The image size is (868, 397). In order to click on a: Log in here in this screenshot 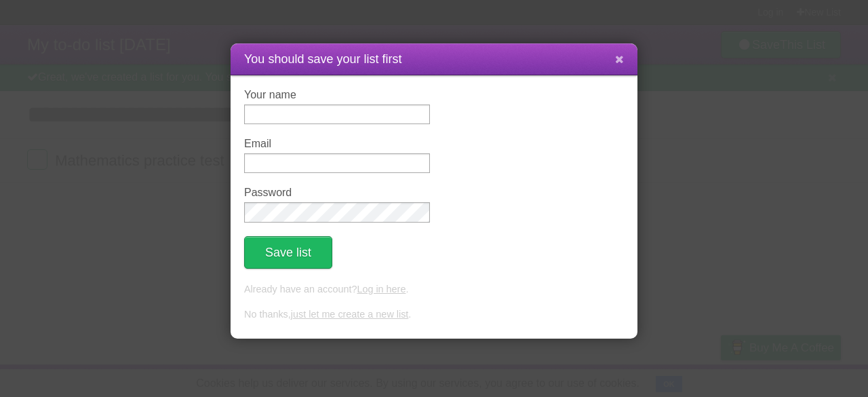, I will do `click(381, 289)`.